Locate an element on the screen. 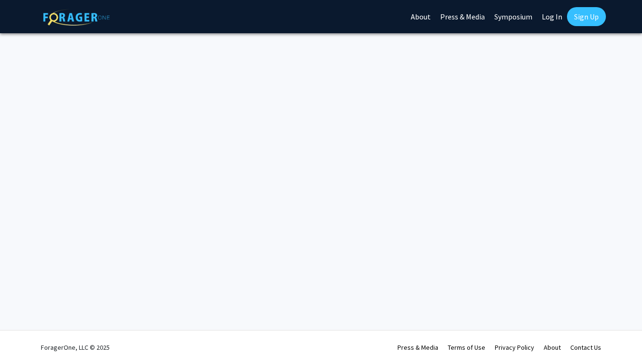 The image size is (642, 364). a: Contact Us is located at coordinates (585, 347).